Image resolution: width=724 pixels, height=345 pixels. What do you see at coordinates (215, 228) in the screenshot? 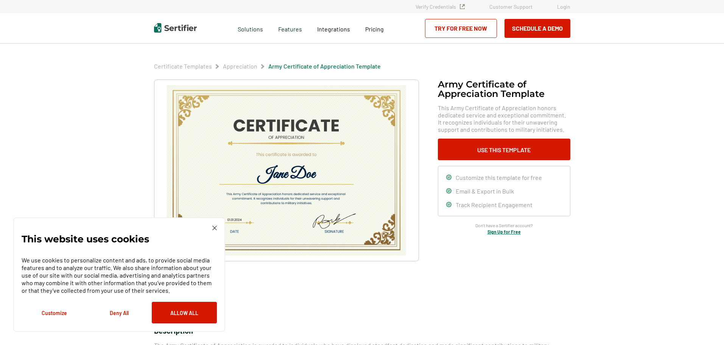
I see `img: Cookie Popup Close` at bounding box center [215, 228].